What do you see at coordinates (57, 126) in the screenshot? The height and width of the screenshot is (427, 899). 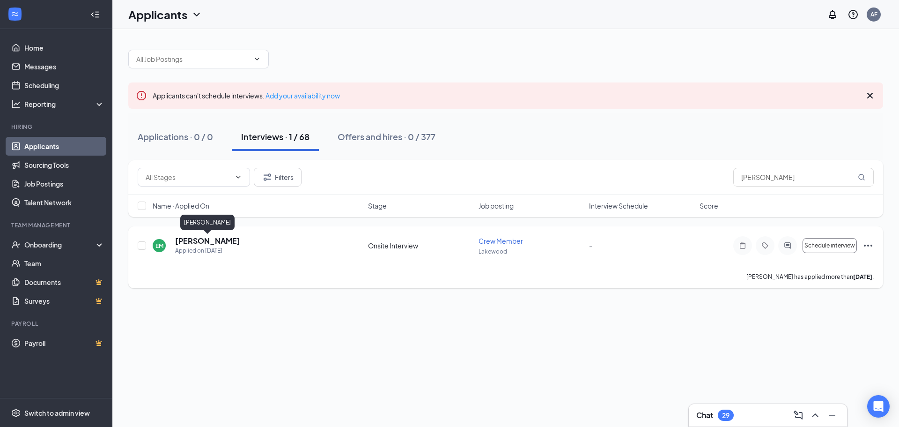 I see `div: Hiring` at bounding box center [57, 126].